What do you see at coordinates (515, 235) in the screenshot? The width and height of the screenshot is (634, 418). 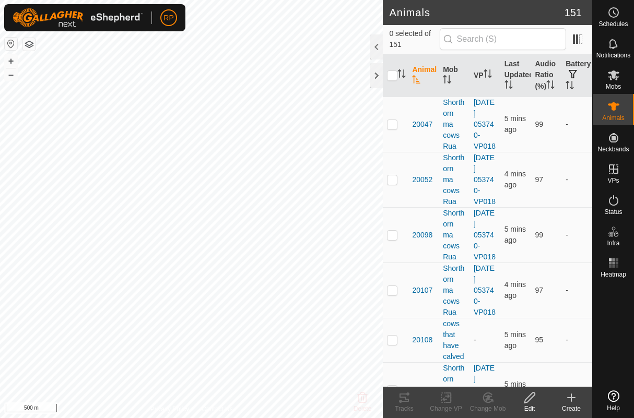 I see `span: 7 Sep 2025 at 2:43 PM` at bounding box center [515, 235].